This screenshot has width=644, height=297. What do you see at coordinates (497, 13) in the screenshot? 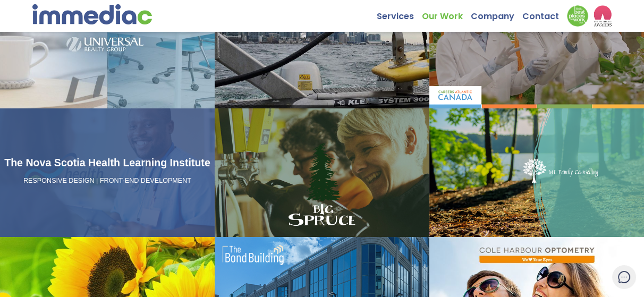
I see `a: Company` at bounding box center [497, 13].